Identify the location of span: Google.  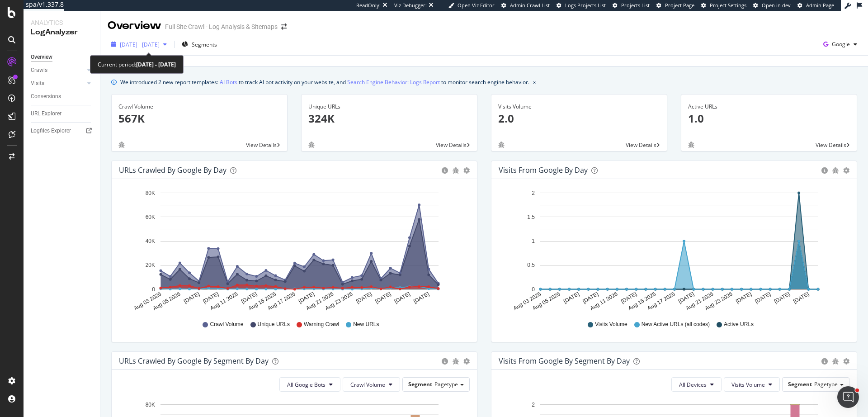
(840, 44).